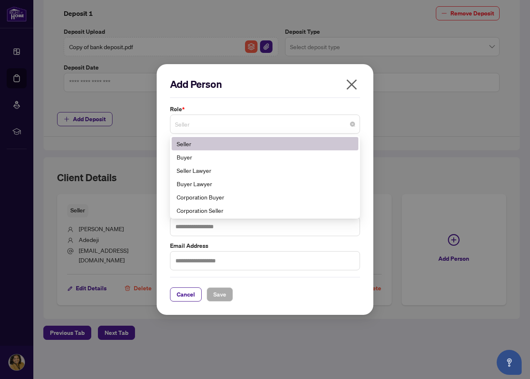  What do you see at coordinates (220, 295) in the screenshot?
I see `button: Save` at bounding box center [220, 295].